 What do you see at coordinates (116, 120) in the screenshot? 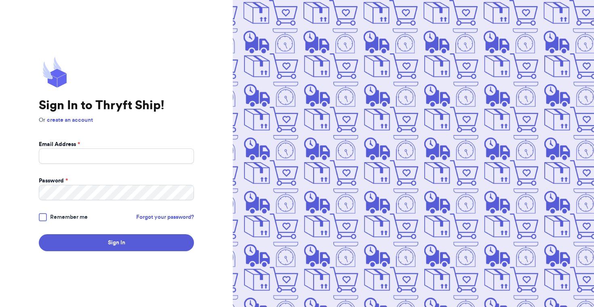
I see `p: Or` at bounding box center [116, 120].